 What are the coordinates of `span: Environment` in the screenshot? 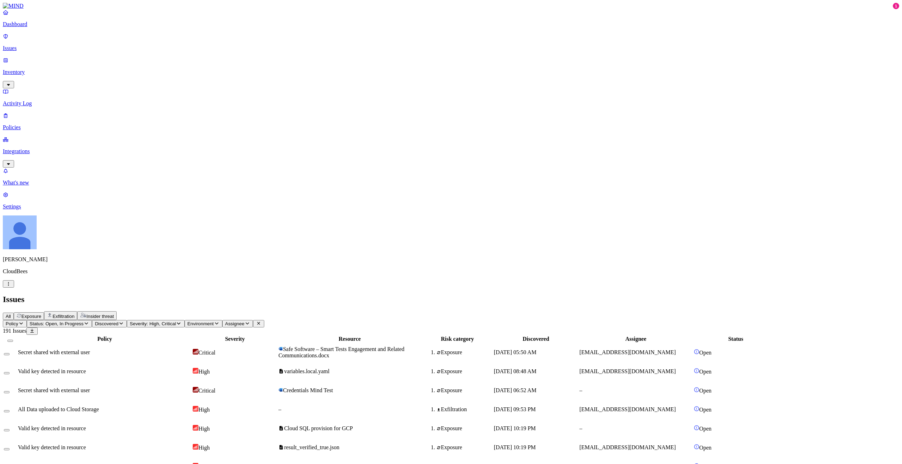 It's located at (200, 324).